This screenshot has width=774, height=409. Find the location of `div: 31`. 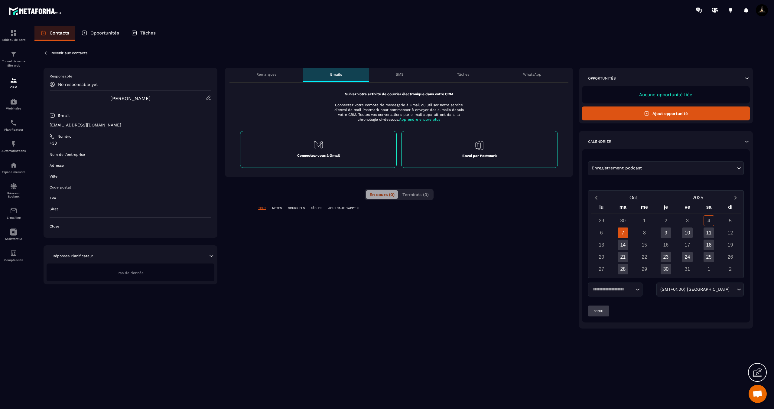

div: 31 is located at coordinates (687, 269).